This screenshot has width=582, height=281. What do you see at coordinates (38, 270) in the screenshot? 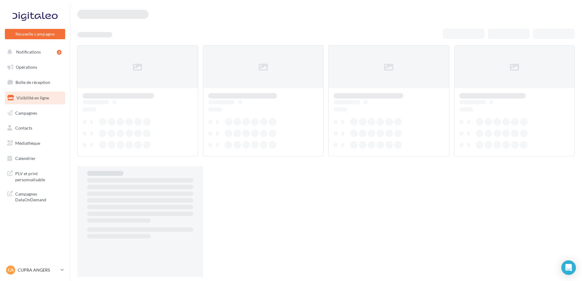
I see `p: CUPRA ANGERS` at bounding box center [38, 270].